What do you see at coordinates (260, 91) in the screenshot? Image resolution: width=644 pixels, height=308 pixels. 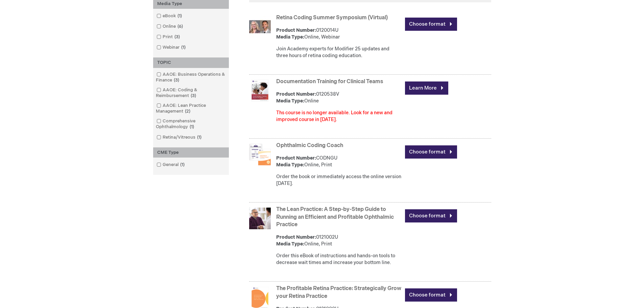 I see `img: Documentation Training for Clinical Teams` at bounding box center [260, 91].